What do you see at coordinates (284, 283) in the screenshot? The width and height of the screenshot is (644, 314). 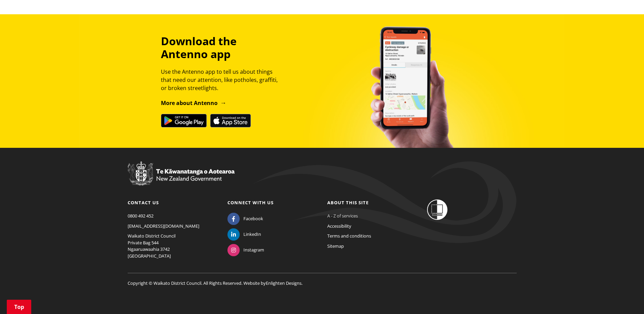 I see `a: Enlighten Designs` at bounding box center [284, 283].